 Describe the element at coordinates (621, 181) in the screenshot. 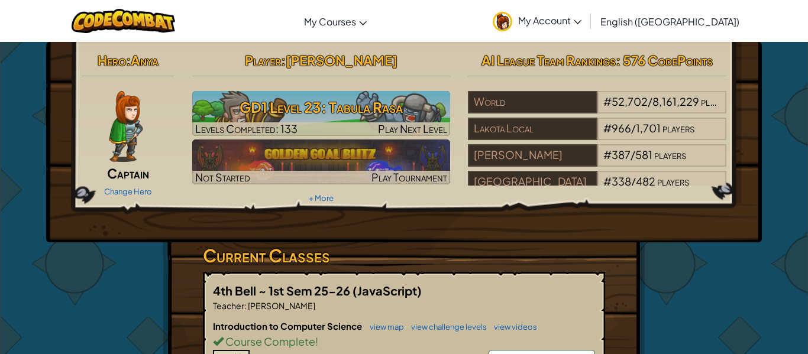

I see `span: 338` at that location.